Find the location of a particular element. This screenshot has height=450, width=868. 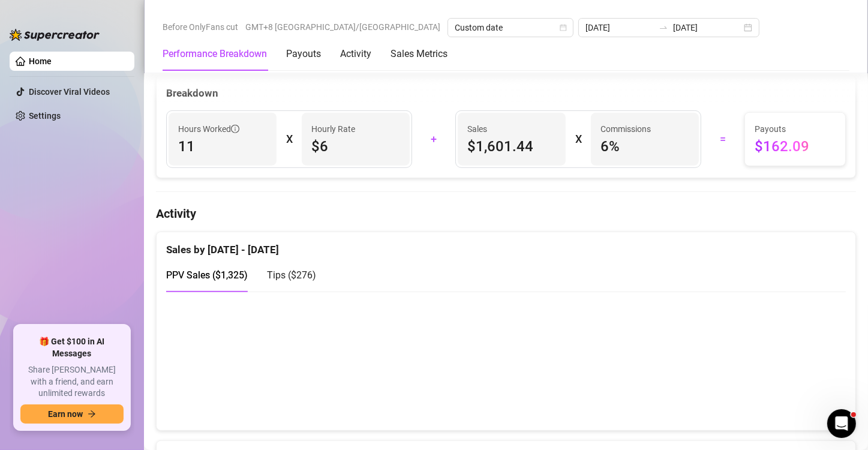

div: Sales Metrics is located at coordinates (419, 54).